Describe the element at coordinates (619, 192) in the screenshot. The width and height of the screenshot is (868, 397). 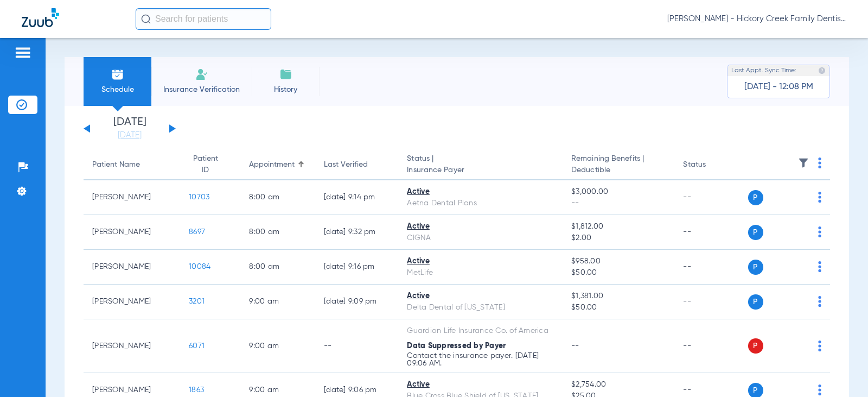
I see `span: $3,000.00` at that location.